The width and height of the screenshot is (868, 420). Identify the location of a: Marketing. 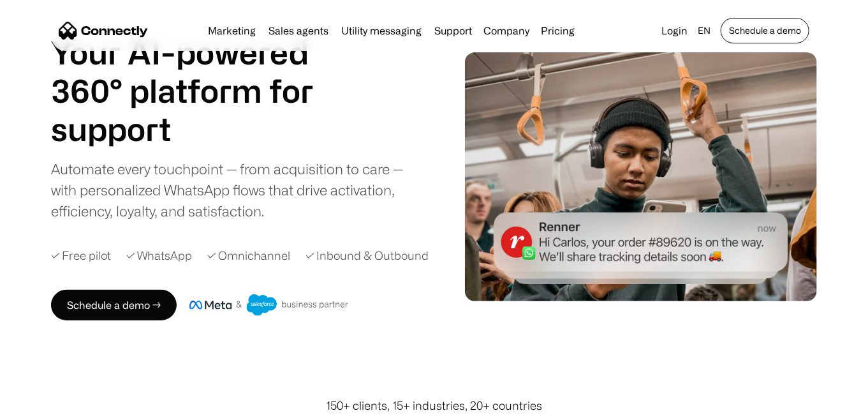
(232, 30).